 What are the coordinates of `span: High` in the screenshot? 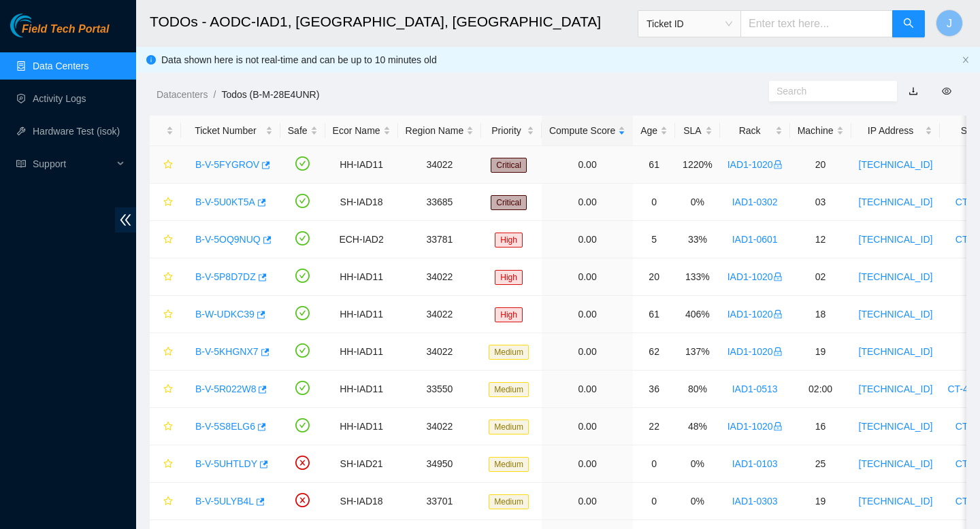 It's located at (508, 277).